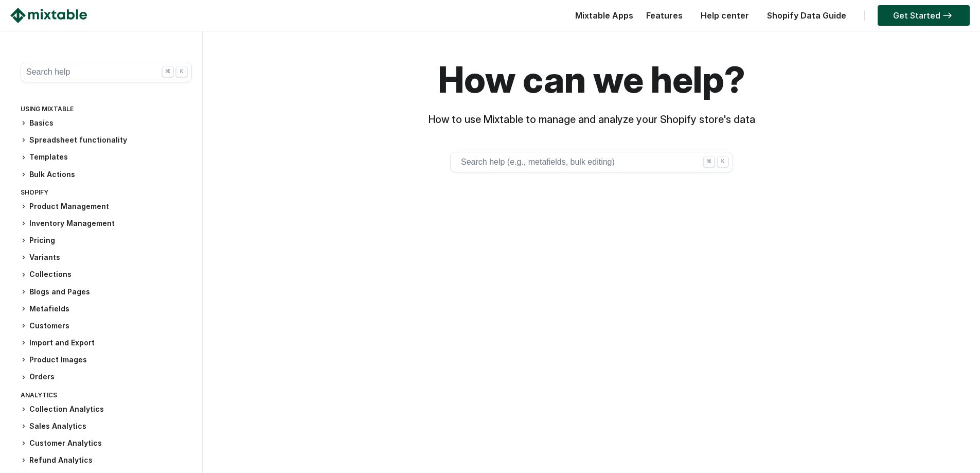  What do you see at coordinates (106, 460) in the screenshot?
I see `h3: Refund Analytics` at bounding box center [106, 460].